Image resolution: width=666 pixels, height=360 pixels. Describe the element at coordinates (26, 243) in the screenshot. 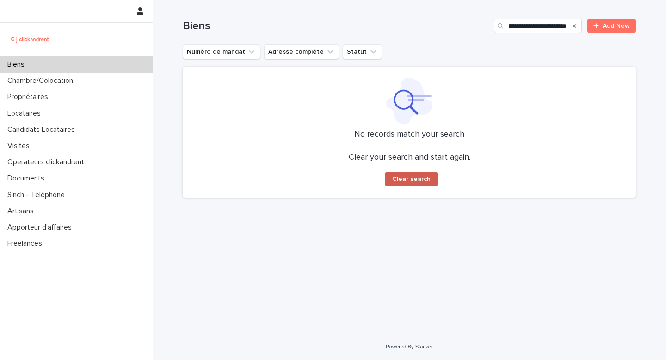

I see `p: Freelances` at that location.